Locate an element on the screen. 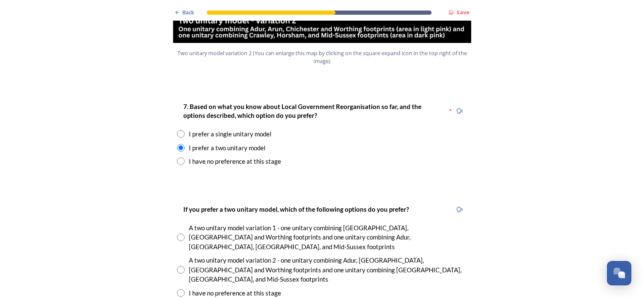  button: Open Chat is located at coordinates (619, 273).